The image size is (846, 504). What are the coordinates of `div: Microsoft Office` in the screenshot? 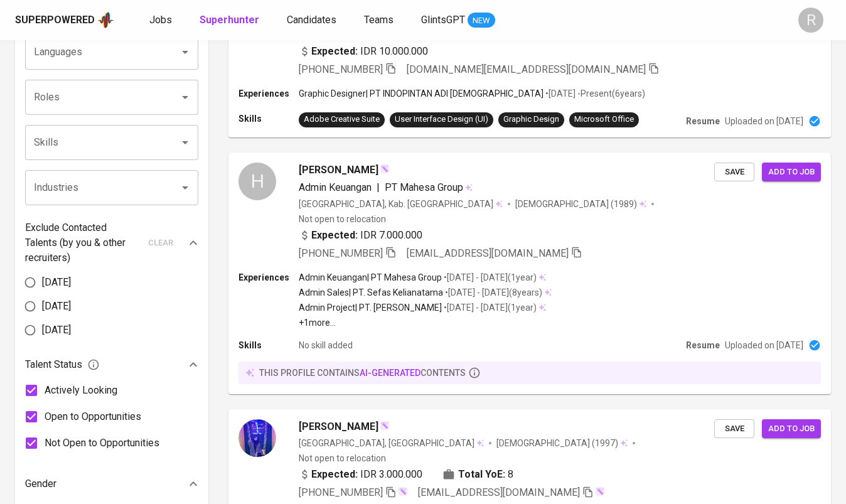 It's located at (603, 119).